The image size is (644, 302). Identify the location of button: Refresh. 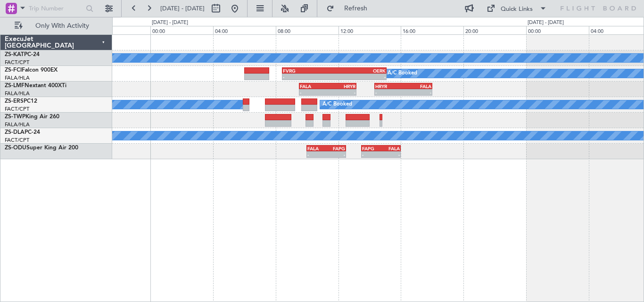
(350, 8).